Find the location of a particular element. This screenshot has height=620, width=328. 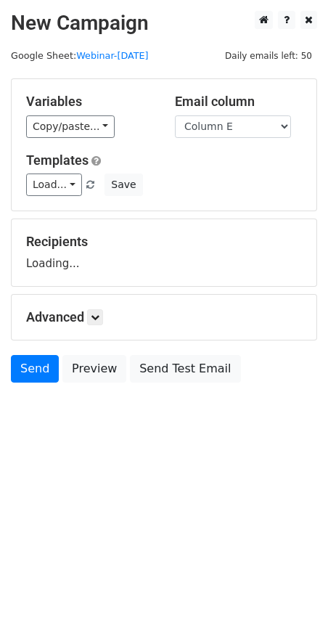

h5: Recipients is located at coordinates (164, 242).